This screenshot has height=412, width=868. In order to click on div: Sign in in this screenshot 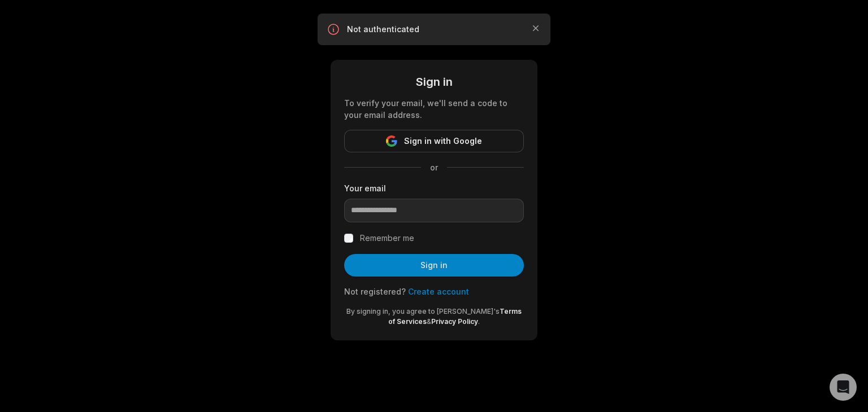, I will do `click(434, 82)`.